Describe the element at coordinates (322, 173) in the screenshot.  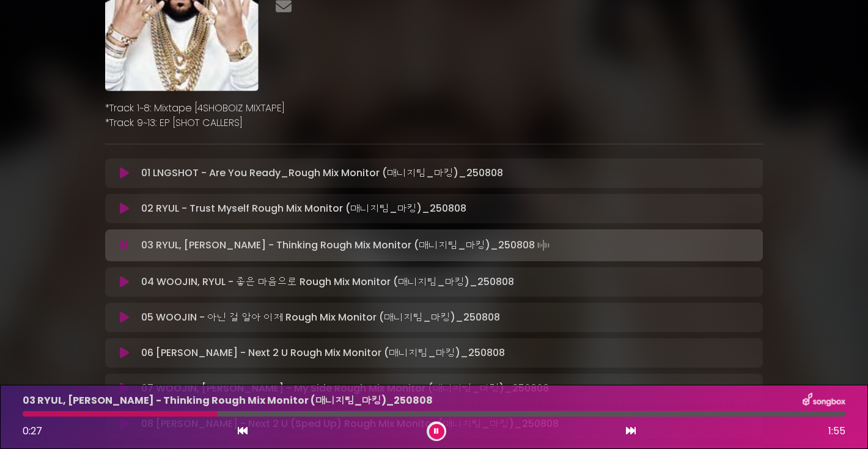
I see `p: 01 LNGSHOT - Are You Ready_Rough Mix Monitor (매니지팀_마킹)_250808` at that location.